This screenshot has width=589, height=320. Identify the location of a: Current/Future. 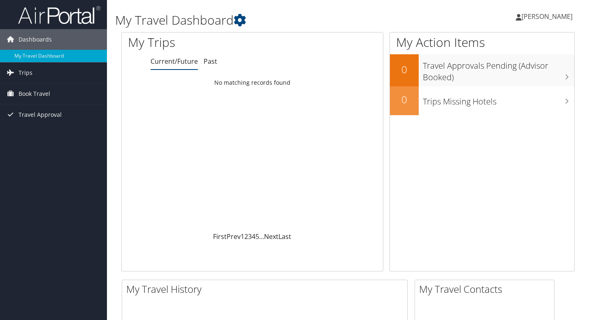
(174, 61).